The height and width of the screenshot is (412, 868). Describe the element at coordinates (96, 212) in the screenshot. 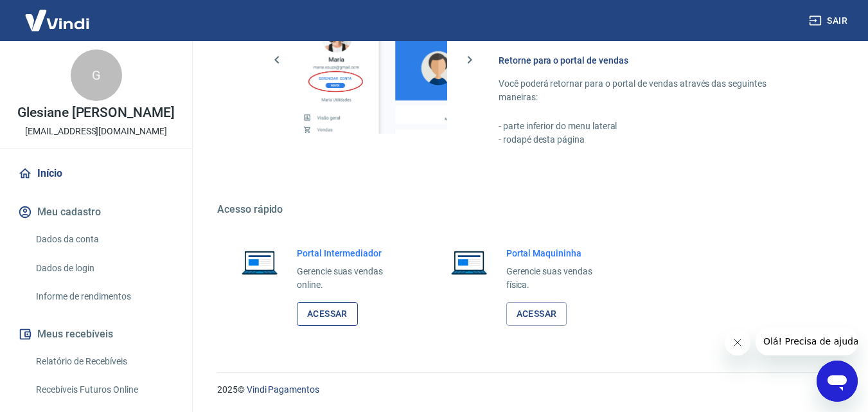

I see `button: Meu cadastro` at that location.